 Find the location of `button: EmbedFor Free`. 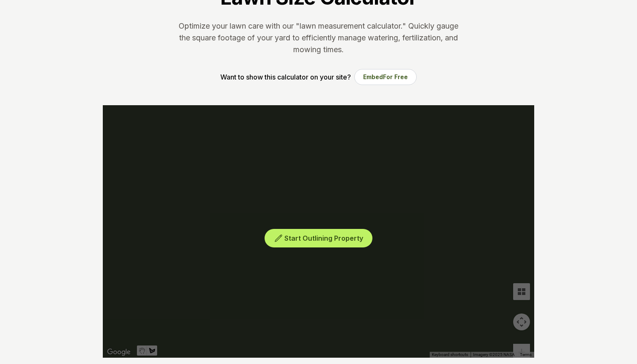

button: EmbedFor Free is located at coordinates (385, 77).